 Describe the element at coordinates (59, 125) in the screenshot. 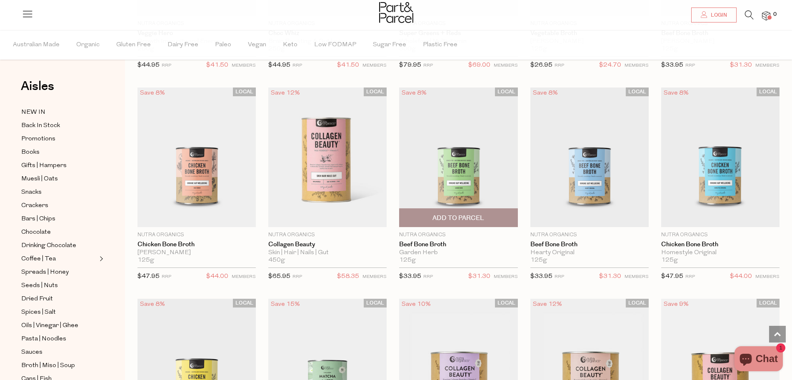

I see `a: Back In Stock` at that location.